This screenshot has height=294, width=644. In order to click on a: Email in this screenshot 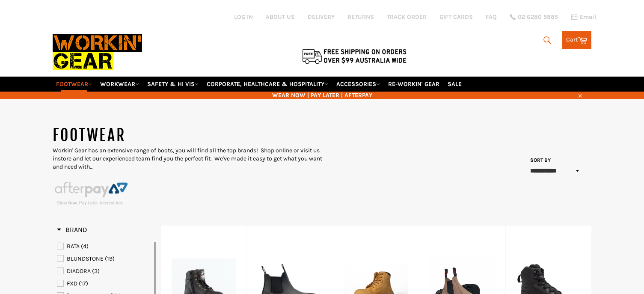, I will do `click(584, 17)`.